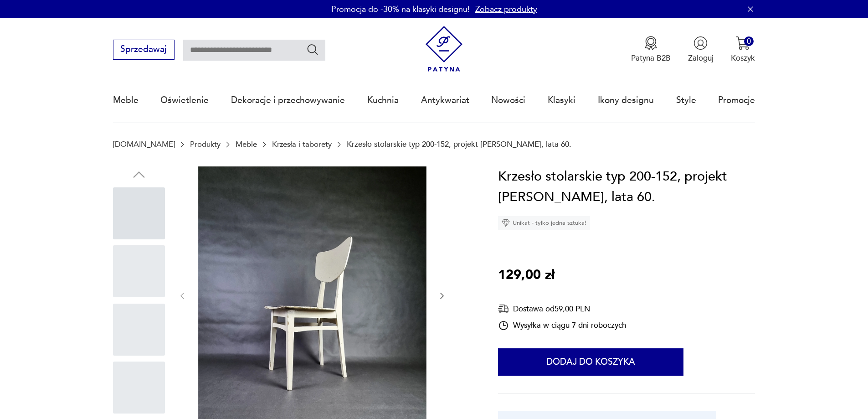 The width and height of the screenshot is (868, 419). I want to click on a: Kuchnia, so click(383, 100).